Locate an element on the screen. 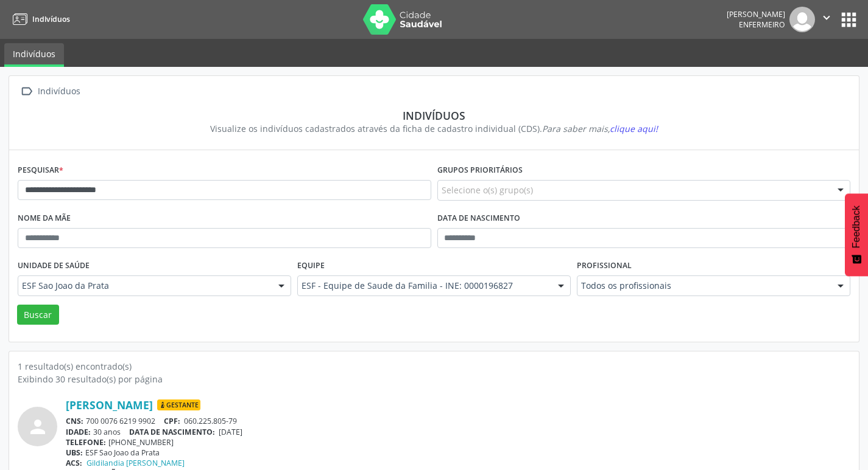 The width and height of the screenshot is (868, 470). button: apps is located at coordinates (848, 20).